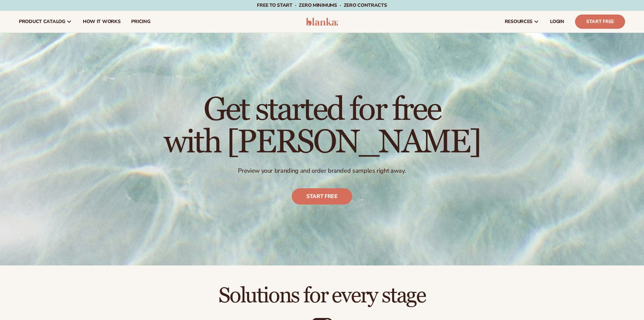 This screenshot has height=320, width=644. I want to click on a: resources, so click(522, 22).